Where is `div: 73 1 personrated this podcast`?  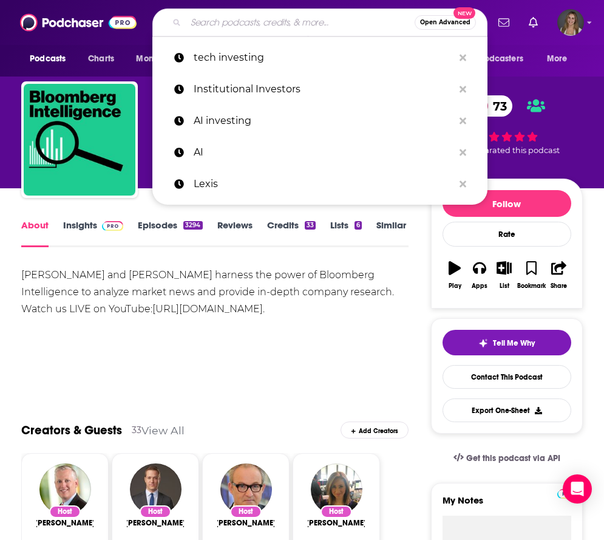 div: 73 1 personrated this podcast is located at coordinates (507, 125).